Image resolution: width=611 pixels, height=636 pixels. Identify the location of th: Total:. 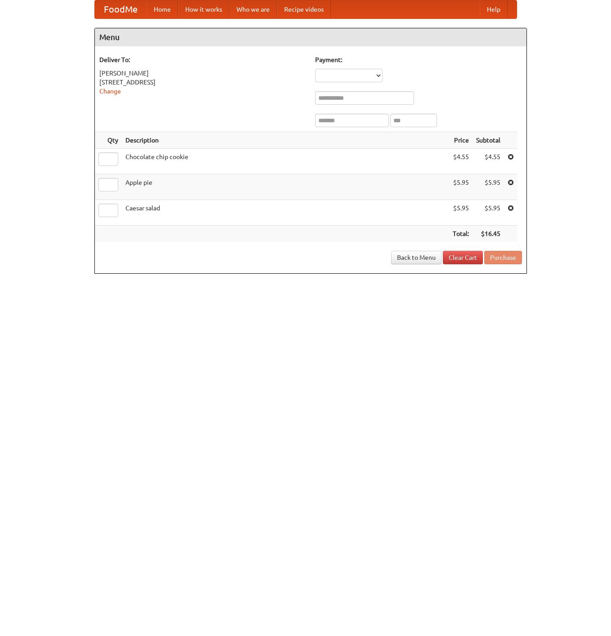
(460, 234).